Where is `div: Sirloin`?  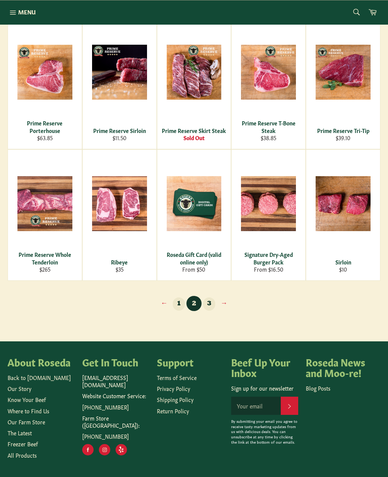 div: Sirloin is located at coordinates (343, 262).